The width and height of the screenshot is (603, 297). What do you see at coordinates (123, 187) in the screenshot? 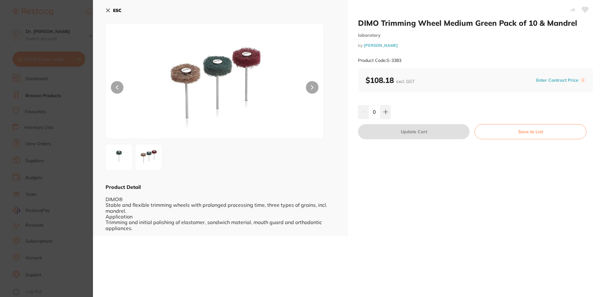
I see `b: Product Detail` at bounding box center [123, 187].